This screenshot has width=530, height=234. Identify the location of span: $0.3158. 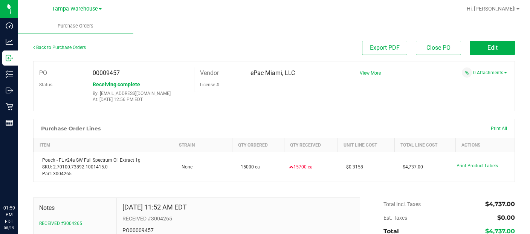
(352, 167).